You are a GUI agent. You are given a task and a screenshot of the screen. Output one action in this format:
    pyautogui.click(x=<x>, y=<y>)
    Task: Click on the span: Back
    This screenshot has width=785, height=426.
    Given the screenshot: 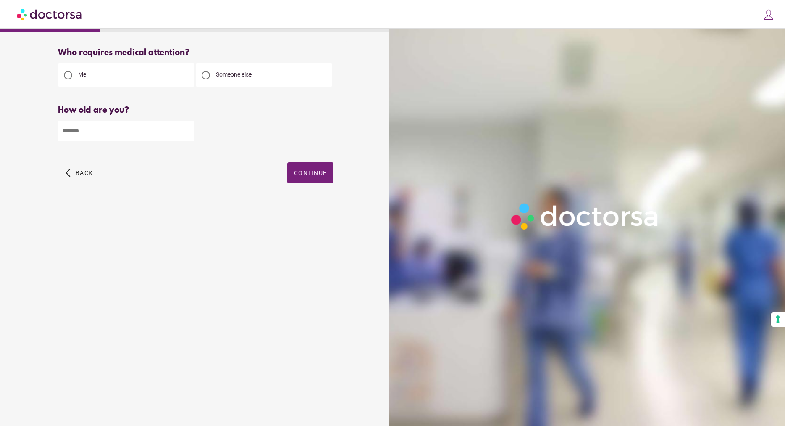 What is the action you would take?
    pyautogui.click(x=84, y=173)
    